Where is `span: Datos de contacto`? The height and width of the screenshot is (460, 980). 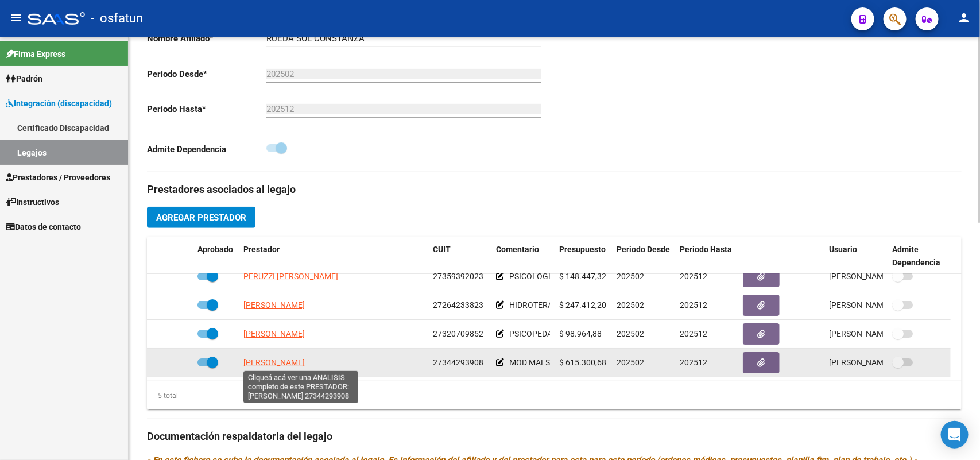 span: Datos de contacto is located at coordinates (43, 227).